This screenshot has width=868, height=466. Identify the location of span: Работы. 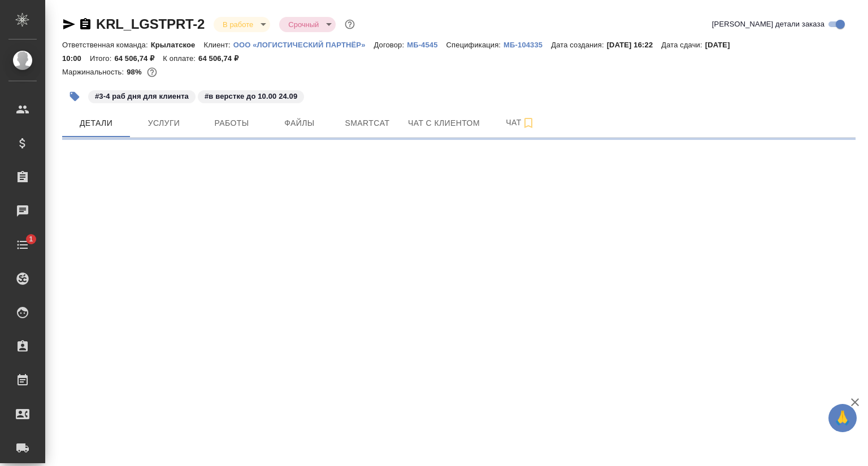
(231, 123).